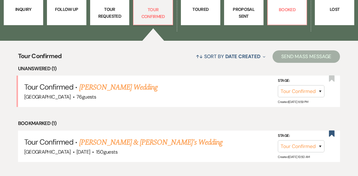 The height and width of the screenshot is (176, 358). Describe the element at coordinates (242, 56) in the screenshot. I see `span: Date Created` at that location.